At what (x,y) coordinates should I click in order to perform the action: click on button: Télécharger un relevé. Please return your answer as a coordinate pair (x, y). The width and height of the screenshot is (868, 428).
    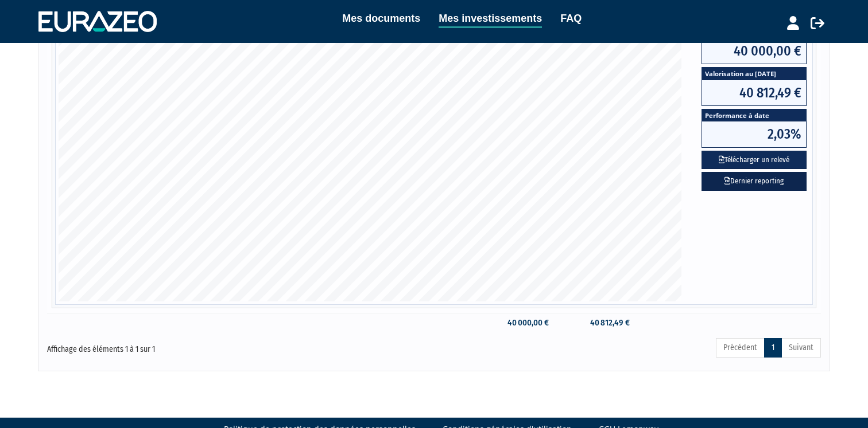
    Looking at the image, I should click on (754, 160).